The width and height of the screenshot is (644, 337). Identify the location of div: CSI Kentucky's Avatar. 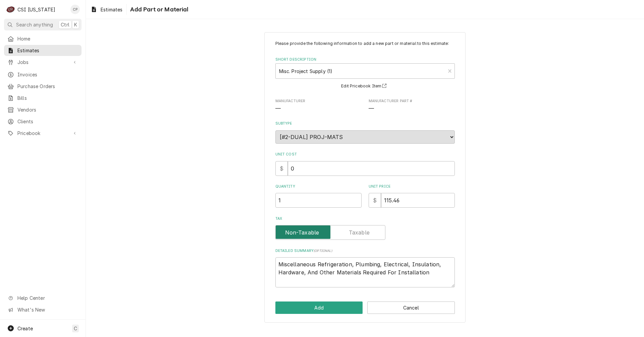
(11, 9).